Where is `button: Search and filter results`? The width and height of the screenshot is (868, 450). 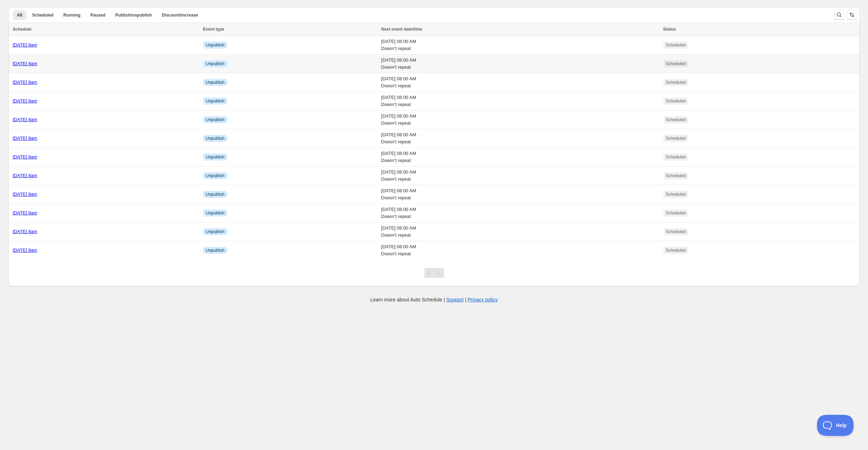
button: Search and filter results is located at coordinates (839, 15).